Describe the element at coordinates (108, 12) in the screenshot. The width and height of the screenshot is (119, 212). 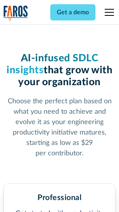
I see `div: menu` at that location.